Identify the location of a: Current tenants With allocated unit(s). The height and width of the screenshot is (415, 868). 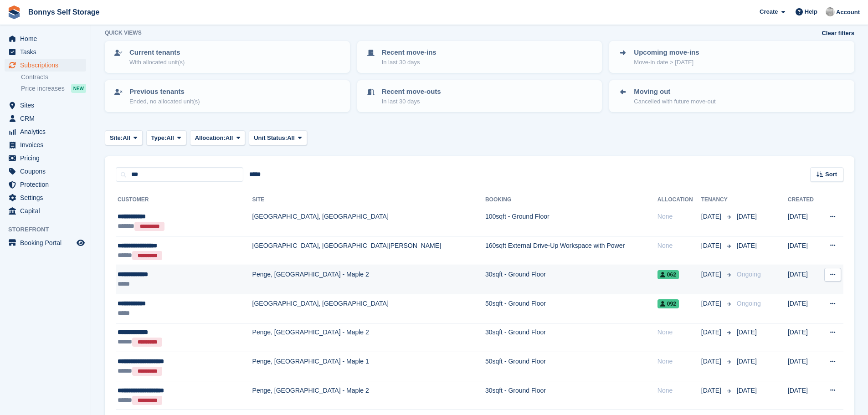
(227, 57).